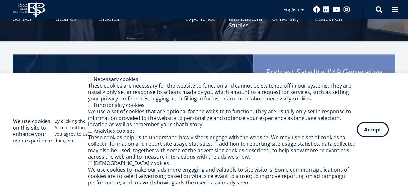  What do you see at coordinates (372, 72) in the screenshot?
I see `span: the` at bounding box center [372, 72].